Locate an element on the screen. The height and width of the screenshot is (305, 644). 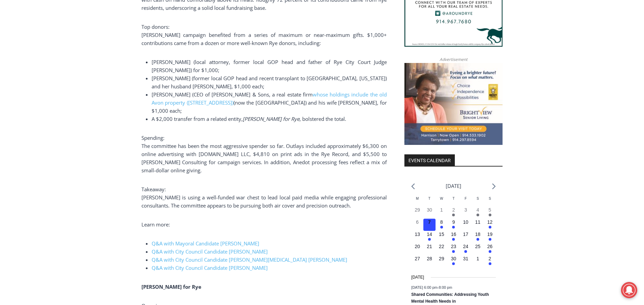
a: Previous month is located at coordinates (413, 187).